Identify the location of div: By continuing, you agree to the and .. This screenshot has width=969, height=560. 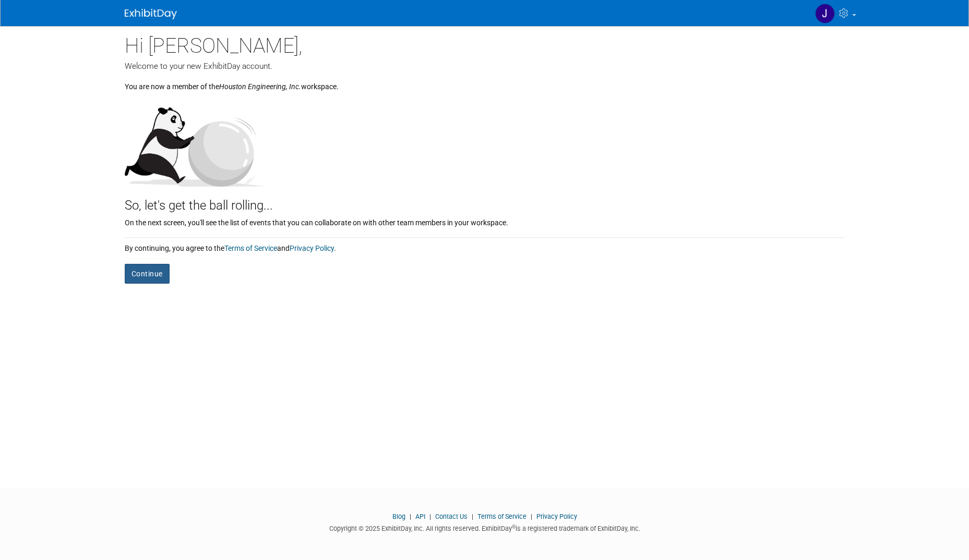
(484, 246).